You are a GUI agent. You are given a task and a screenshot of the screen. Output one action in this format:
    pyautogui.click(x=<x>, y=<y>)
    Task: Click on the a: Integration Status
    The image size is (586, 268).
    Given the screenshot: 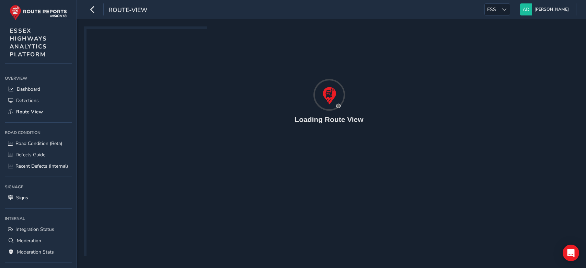 What is the action you would take?
    pyautogui.click(x=38, y=229)
    